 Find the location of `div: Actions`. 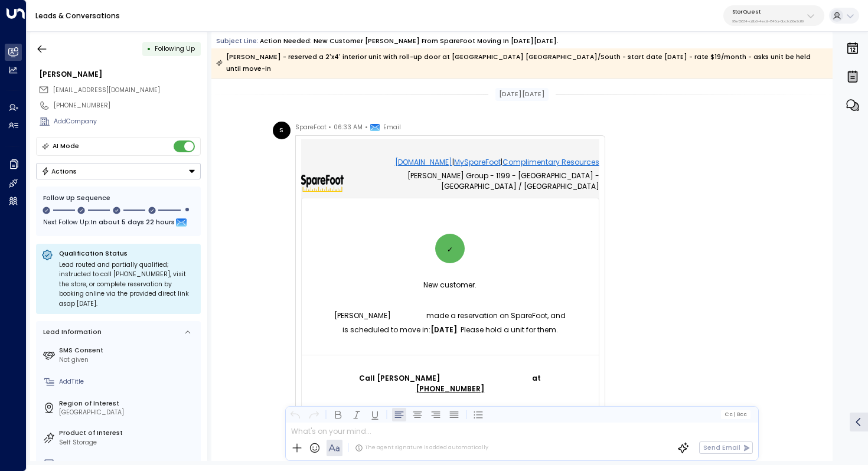

div: Actions is located at coordinates (59, 171).